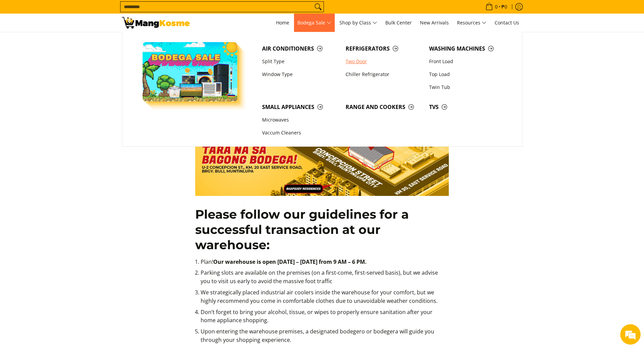 The height and width of the screenshot is (348, 644). I want to click on a: Washing Machines, so click(468, 49).